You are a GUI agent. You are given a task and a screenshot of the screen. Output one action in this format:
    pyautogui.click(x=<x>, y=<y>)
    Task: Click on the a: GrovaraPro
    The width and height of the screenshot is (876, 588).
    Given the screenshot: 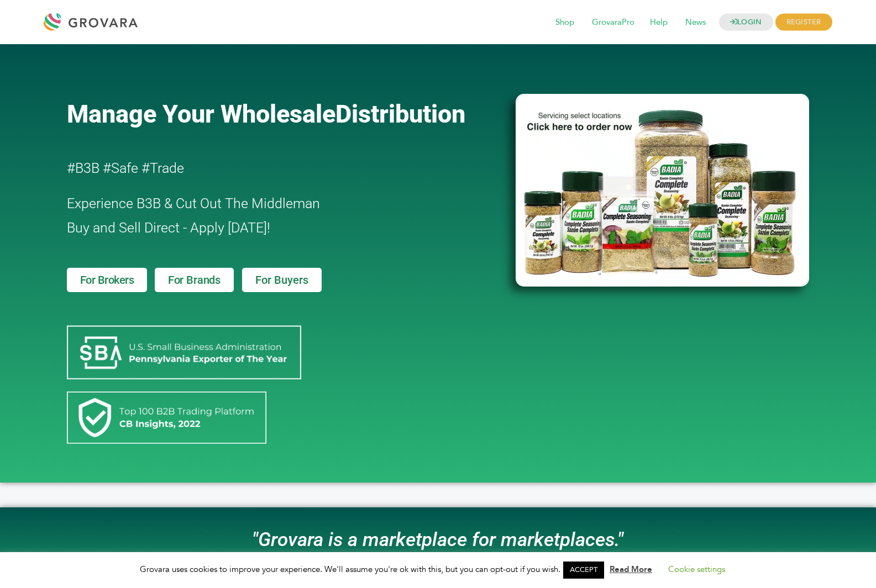 What is the action you would take?
    pyautogui.click(x=613, y=23)
    